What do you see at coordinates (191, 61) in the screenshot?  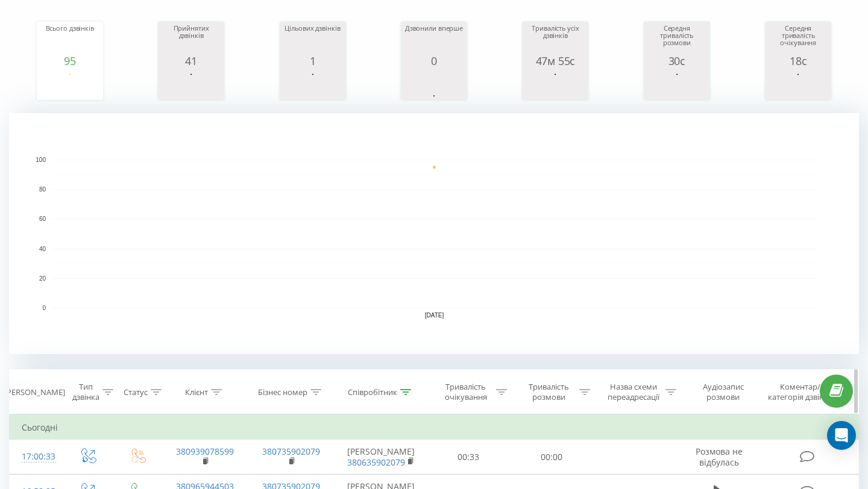 I see `div: 41` at bounding box center [191, 61].